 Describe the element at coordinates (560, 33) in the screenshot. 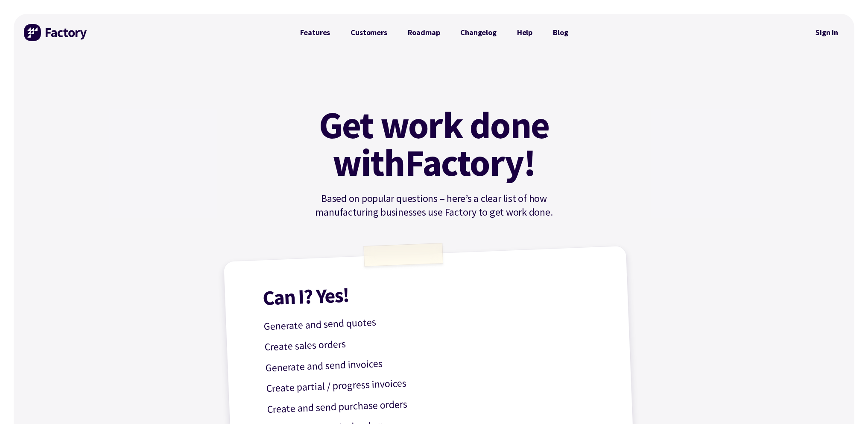

I see `a: Blog` at that location.